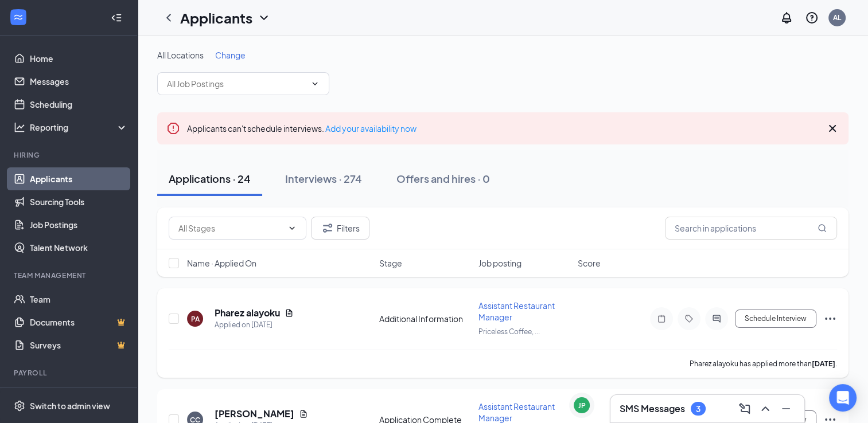 This screenshot has width=868, height=423. Describe the element at coordinates (589, 263) in the screenshot. I see `span: Score` at that location.